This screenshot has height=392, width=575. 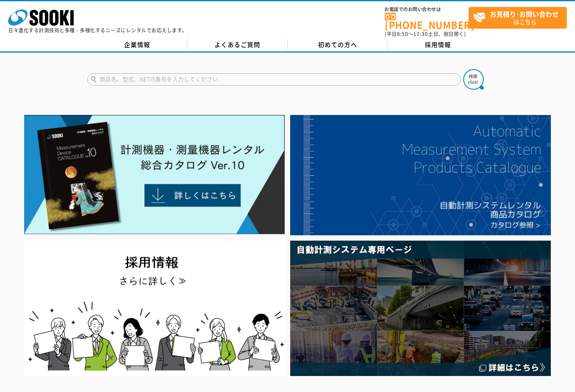 What do you see at coordinates (137, 45) in the screenshot?
I see `a: 企業情報` at bounding box center [137, 45].